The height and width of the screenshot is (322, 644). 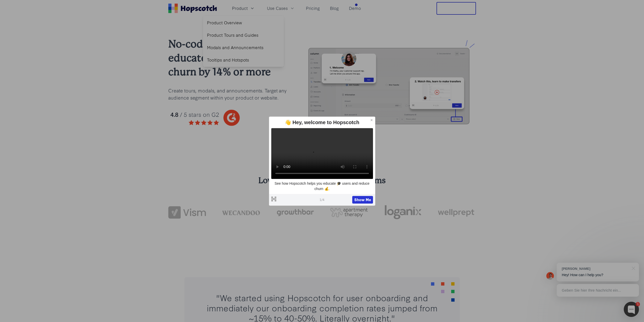 I want to click on a: Modals and Announcements, so click(x=244, y=47).